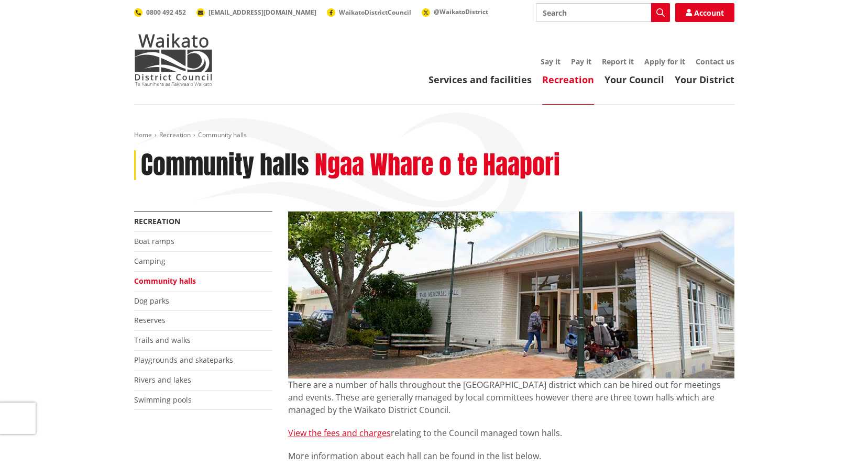 This screenshot has width=868, height=468. I want to click on nav: breadcrumb, so click(434, 135).